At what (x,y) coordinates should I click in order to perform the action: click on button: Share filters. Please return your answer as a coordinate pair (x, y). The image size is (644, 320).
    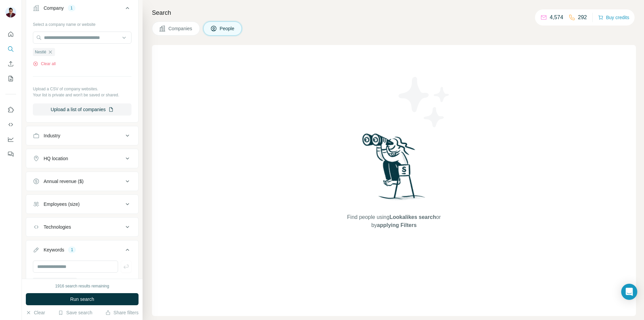
    Looking at the image, I should click on (121, 312).